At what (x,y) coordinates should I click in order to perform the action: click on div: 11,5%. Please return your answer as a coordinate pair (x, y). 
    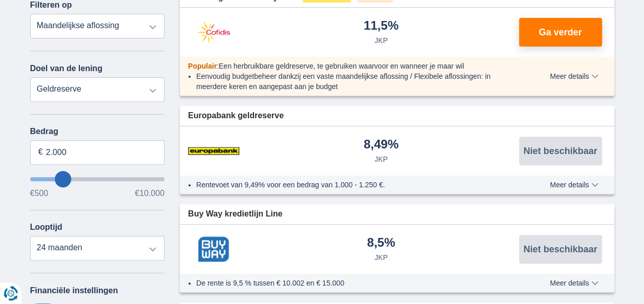
    Looking at the image, I should click on (381, 26).